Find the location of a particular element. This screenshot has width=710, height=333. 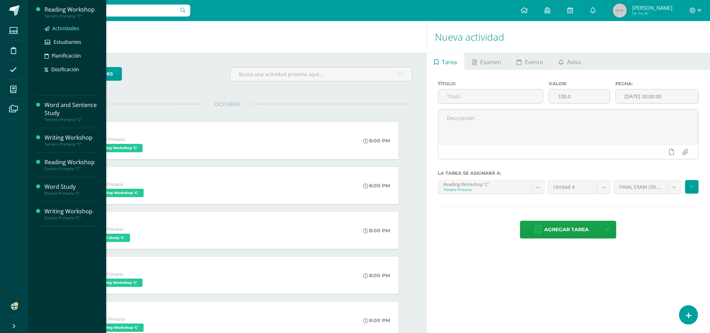

a: Planificación is located at coordinates (71, 55).